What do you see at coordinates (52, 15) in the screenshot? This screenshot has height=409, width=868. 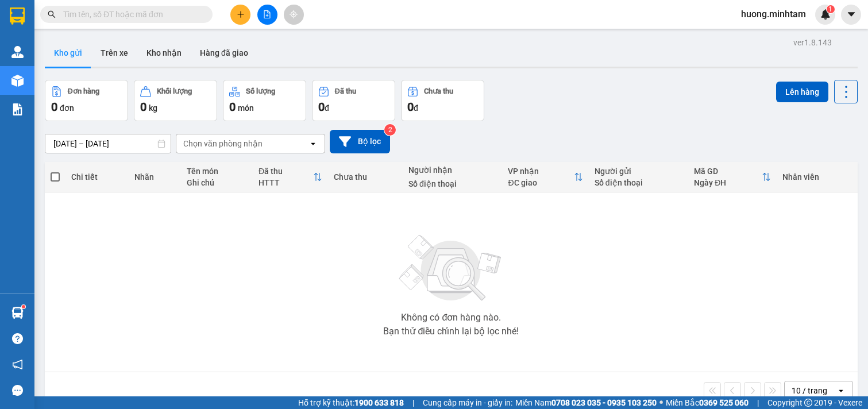 I see `span: search` at bounding box center [52, 15].